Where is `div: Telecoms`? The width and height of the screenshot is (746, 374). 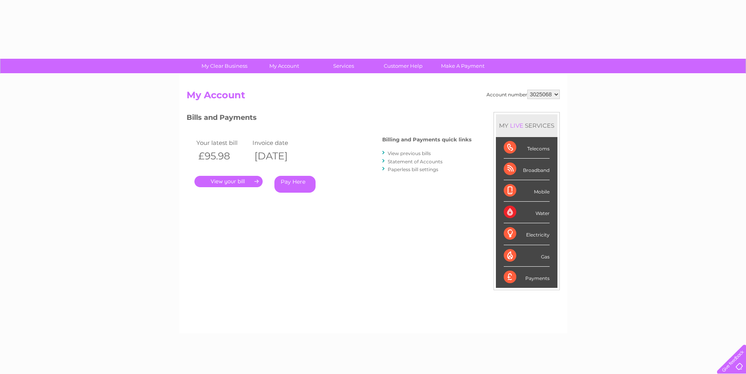 div: Telecoms is located at coordinates (526, 148).